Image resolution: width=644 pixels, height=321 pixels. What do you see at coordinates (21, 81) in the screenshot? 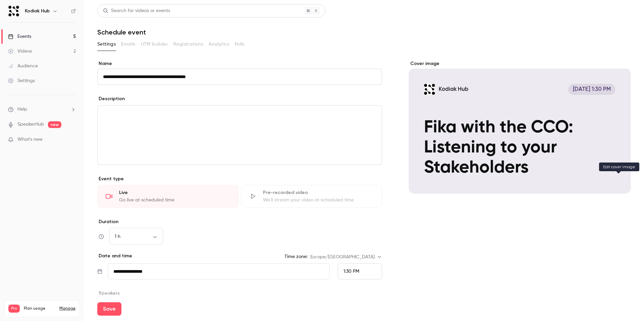
I see `div: Settings` at bounding box center [21, 81].